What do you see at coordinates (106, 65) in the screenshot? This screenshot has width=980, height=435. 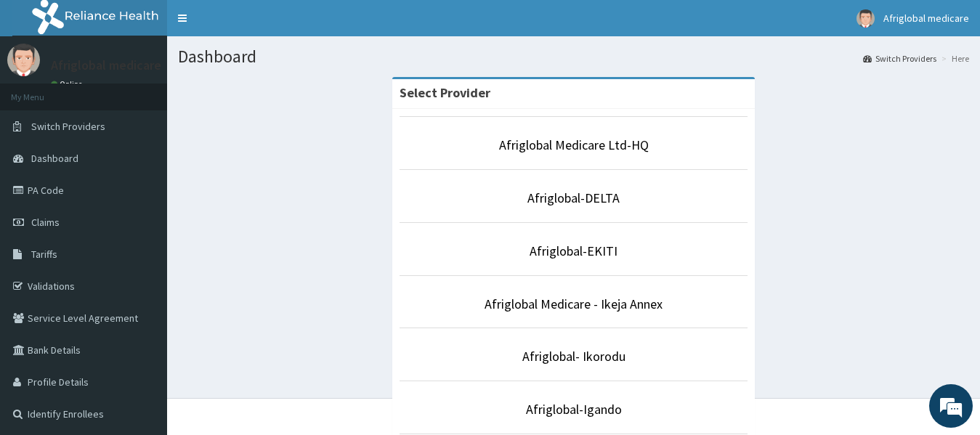 I see `p: Afriglobal medicare` at bounding box center [106, 65].